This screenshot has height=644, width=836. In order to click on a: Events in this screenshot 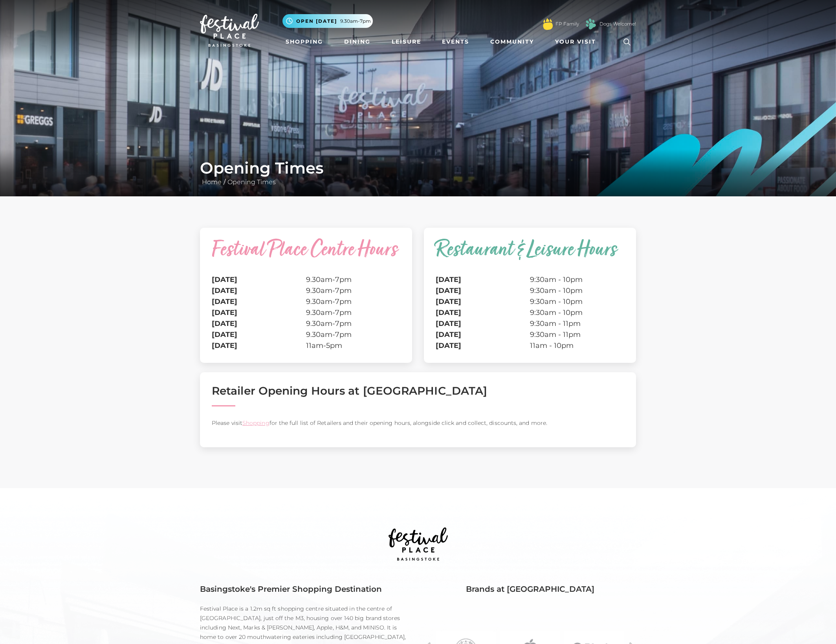, I will do `click(455, 42)`.